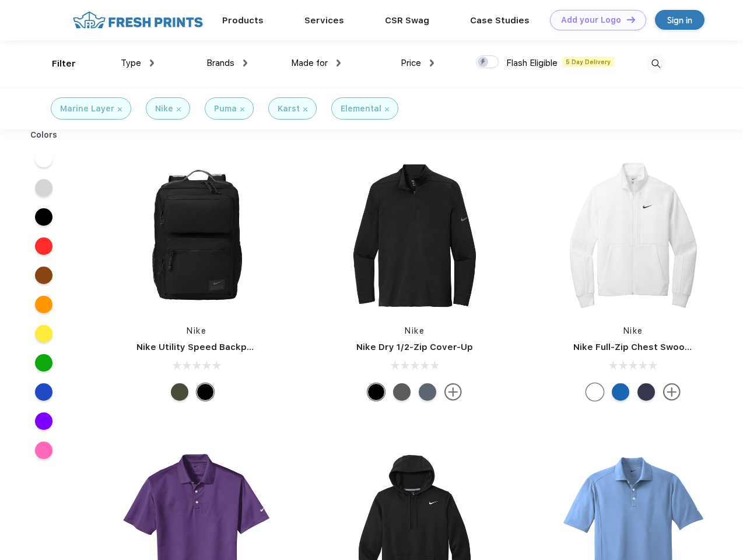 The image size is (743, 560). I want to click on div: Navy Heather, so click(427, 392).